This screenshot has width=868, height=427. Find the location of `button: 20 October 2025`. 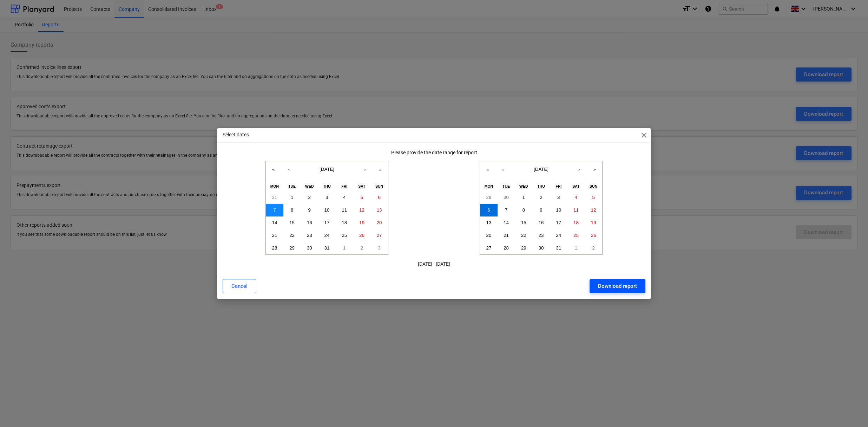

button: 20 October 2025 is located at coordinates (489, 235).